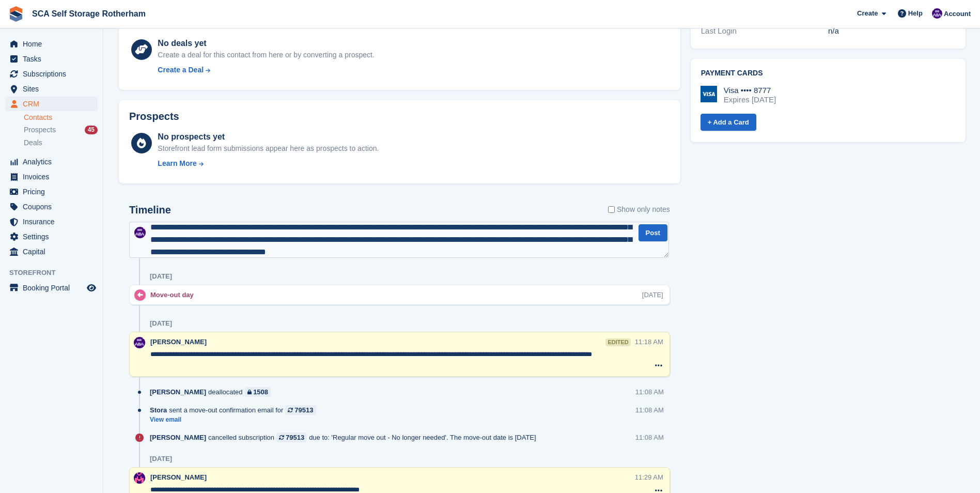 This screenshot has width=980, height=493. Describe the element at coordinates (61, 142) in the screenshot. I see `a: Deals` at that location.